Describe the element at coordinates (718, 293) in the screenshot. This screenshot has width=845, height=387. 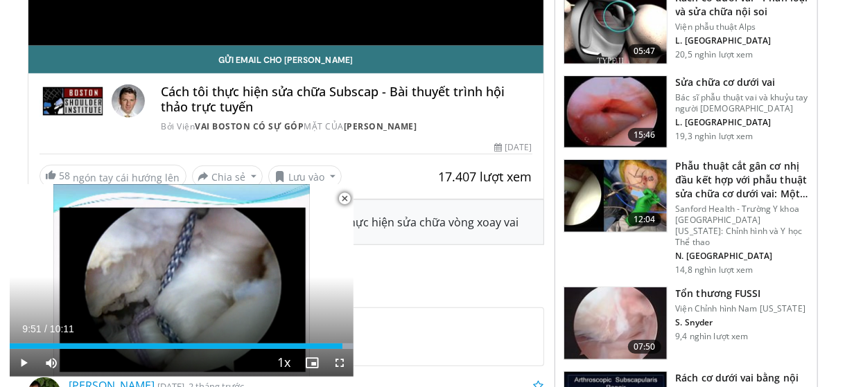
I see `font: Tổn thương FUSSI` at that location.